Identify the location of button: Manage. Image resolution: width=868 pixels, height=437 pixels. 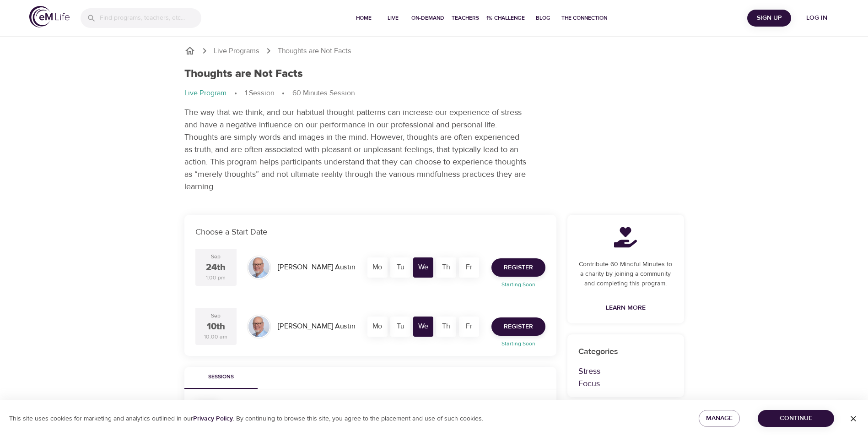
(719, 418).